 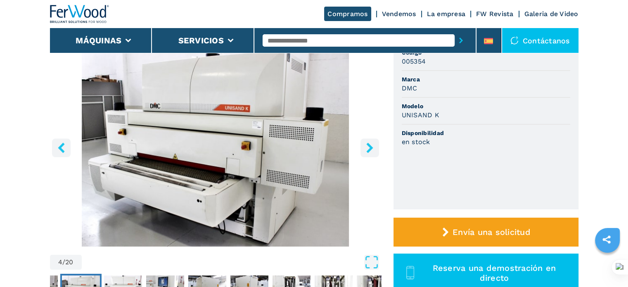 I want to click on img: Lijadora Superior DMC UNISAND K, so click(x=216, y=146).